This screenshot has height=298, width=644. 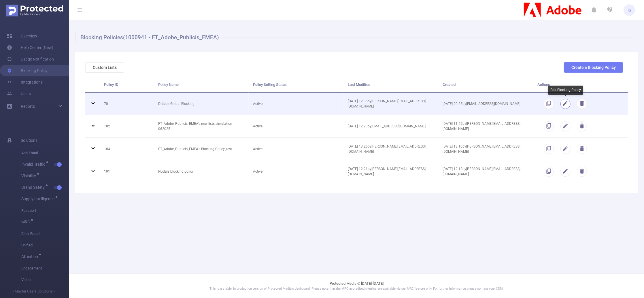 I want to click on span: Created, so click(x=449, y=85).